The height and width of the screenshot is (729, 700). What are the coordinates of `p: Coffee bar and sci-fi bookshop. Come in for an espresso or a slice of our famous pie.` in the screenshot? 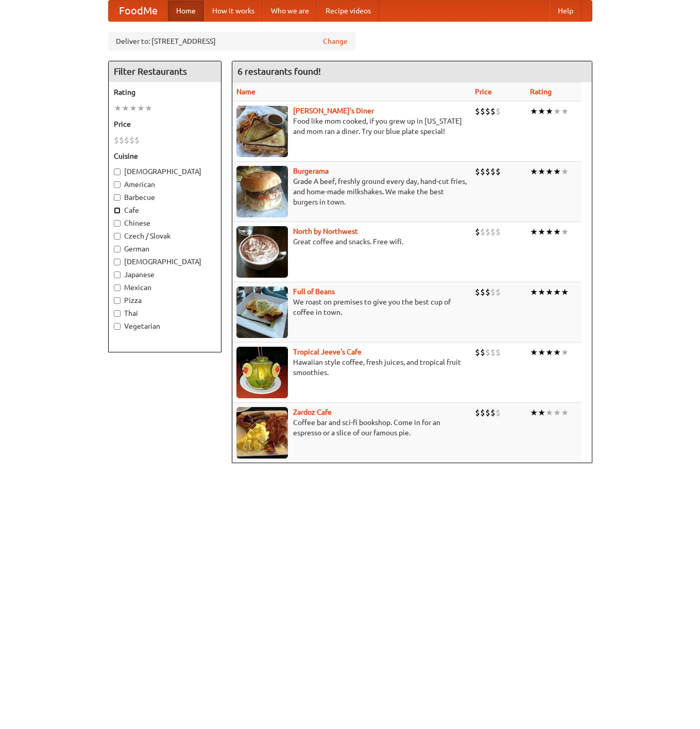 It's located at (352, 428).